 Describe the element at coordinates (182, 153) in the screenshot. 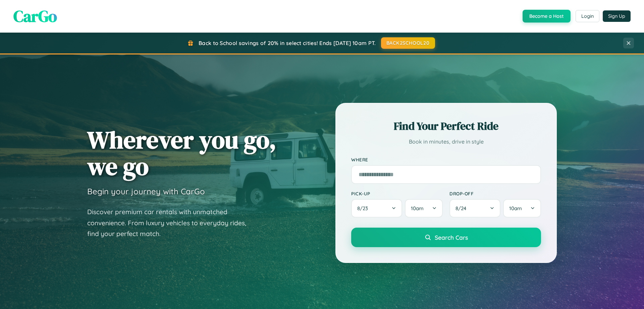

I see `h1: Wherever you go, we go` at that location.